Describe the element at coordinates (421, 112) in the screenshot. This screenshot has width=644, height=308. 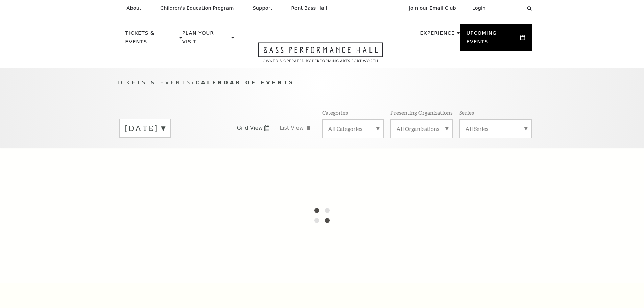
I see `p: Presenting Organizations` at that location.